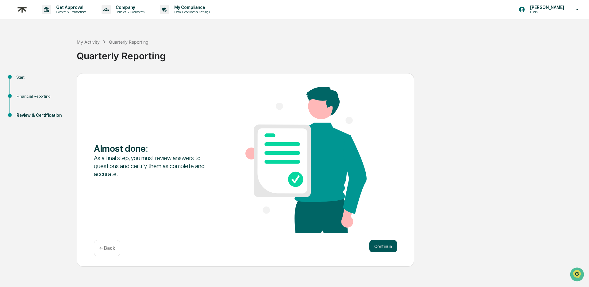 The height and width of the screenshot is (287, 589). What do you see at coordinates (129, 12) in the screenshot?
I see `p: Policies & Documents` at bounding box center [129, 12].